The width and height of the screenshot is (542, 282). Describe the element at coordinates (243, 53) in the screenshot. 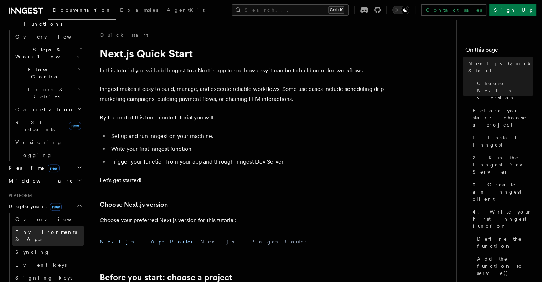

I see `h1: Next.js Quick Start` at that location.